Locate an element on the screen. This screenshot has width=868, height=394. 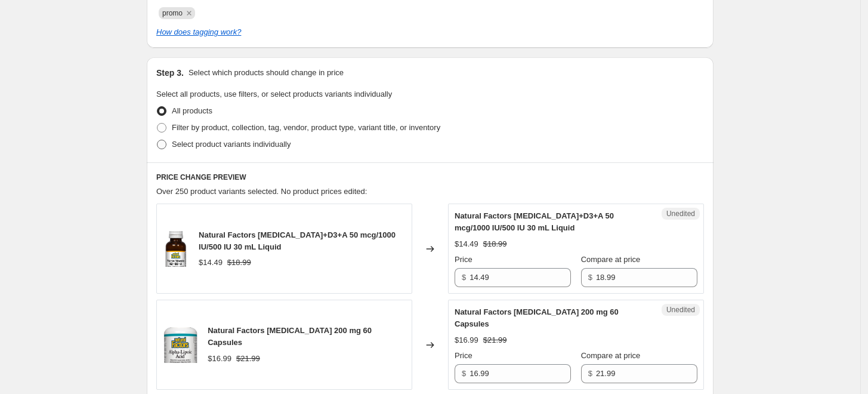
span: Over 250 product variants selected. No product prices edited: is located at coordinates (261, 191).